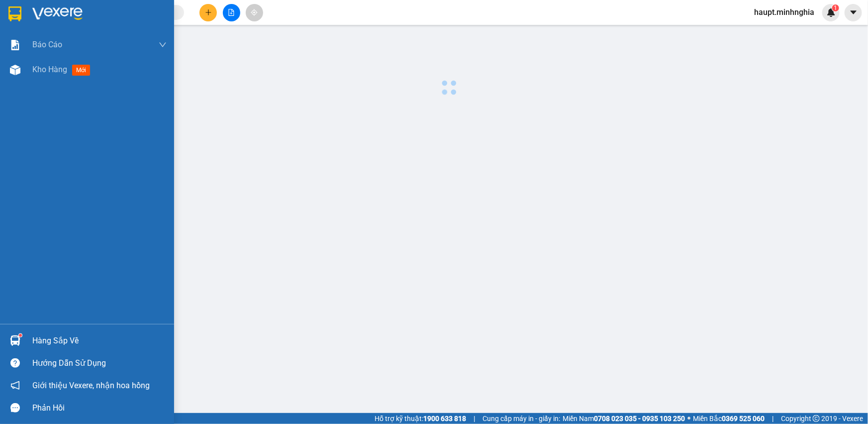 Image resolution: width=868 pixels, height=424 pixels. What do you see at coordinates (831, 12) in the screenshot?
I see `img: icon-new-feature` at bounding box center [831, 12].